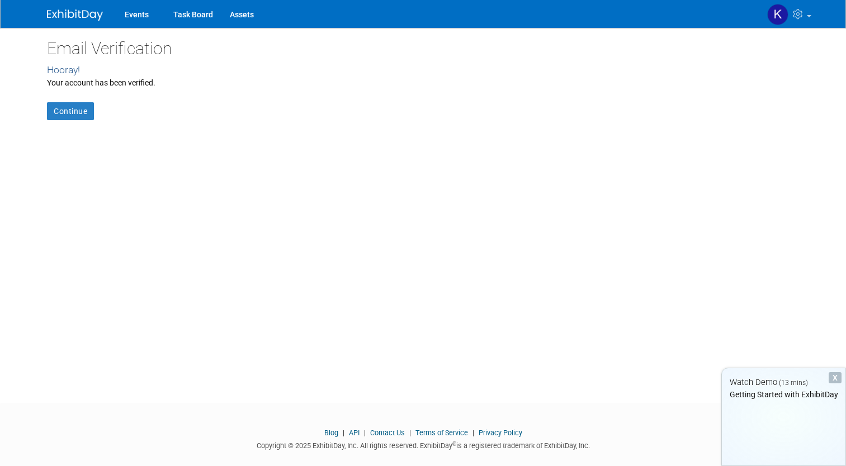 Image resolution: width=846 pixels, height=466 pixels. What do you see at coordinates (423, 83) in the screenshot?
I see `div: Your account has been verified.` at bounding box center [423, 83].